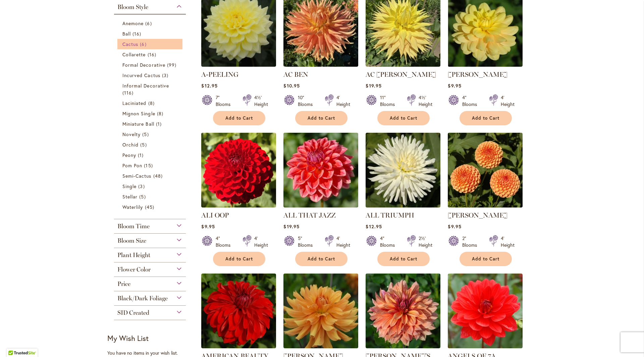 This screenshot has height=357, width=644. What do you see at coordinates (132, 241) in the screenshot?
I see `span: Bloom Size` at bounding box center [132, 241].